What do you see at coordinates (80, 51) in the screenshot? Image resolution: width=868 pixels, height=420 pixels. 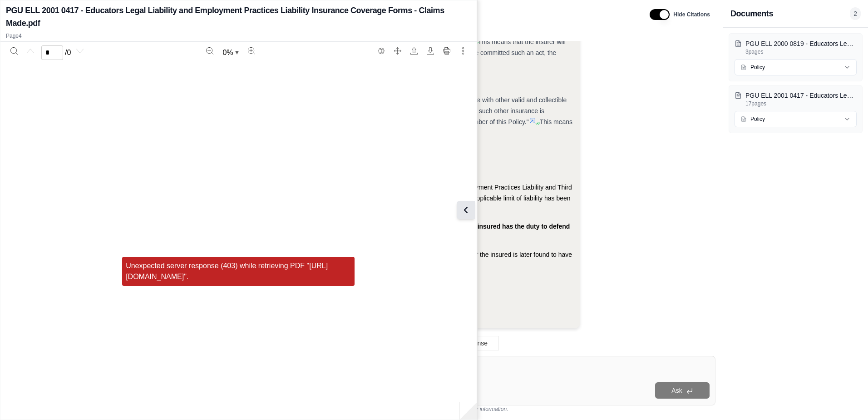 I see `button: Next page` at bounding box center [80, 51].